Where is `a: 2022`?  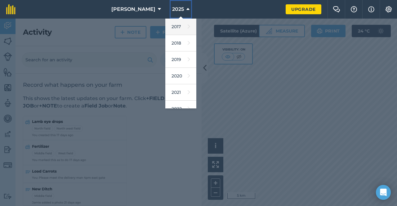
a: 2022 is located at coordinates (181, 109).